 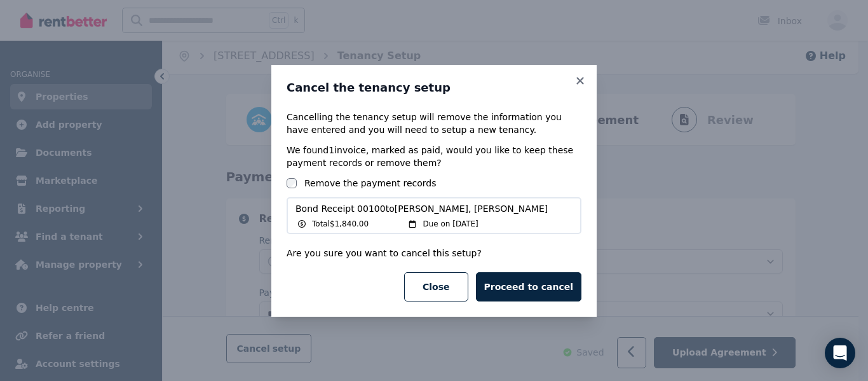 I want to click on span: Total $1,840.00, so click(x=340, y=224).